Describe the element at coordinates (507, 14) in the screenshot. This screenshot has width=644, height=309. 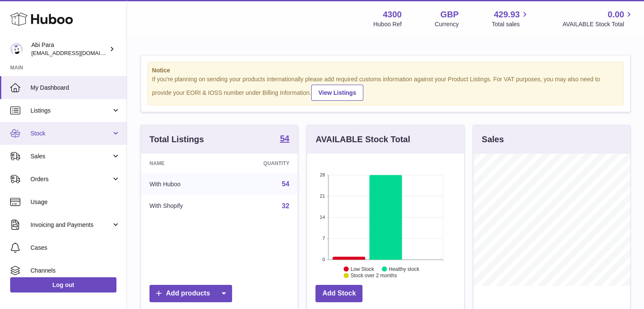
I see `span: 429.93` at that location.